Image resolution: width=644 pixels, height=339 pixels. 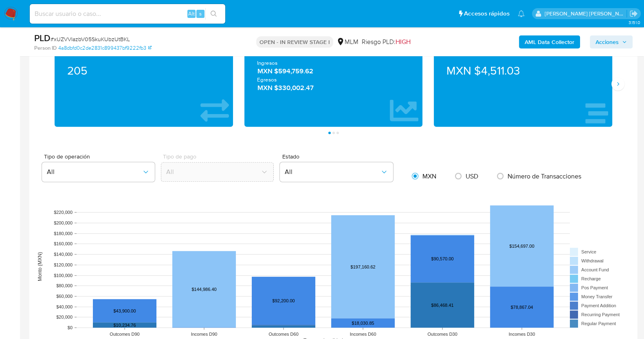 I want to click on span: Alt, so click(x=192, y=13).